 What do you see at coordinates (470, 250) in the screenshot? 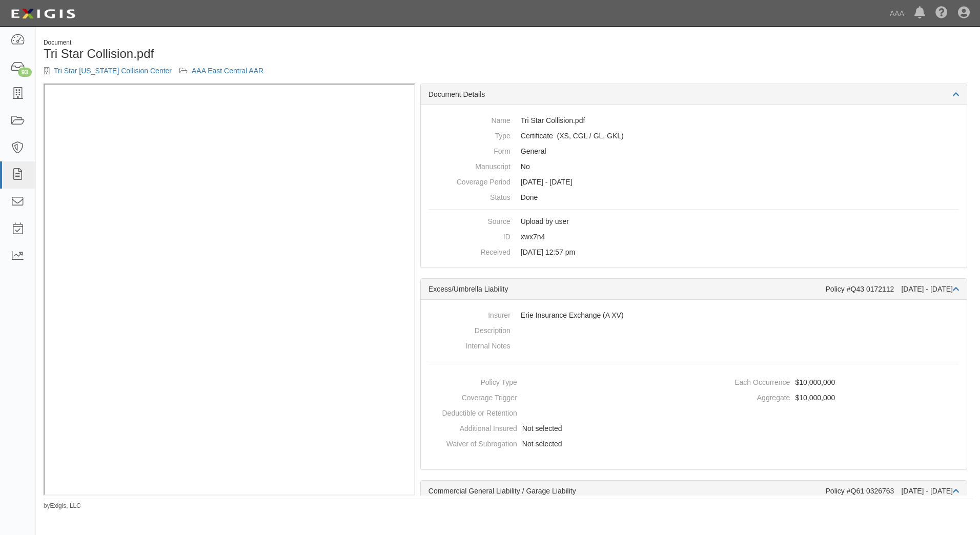
I see `dt: Received` at bounding box center [470, 250].